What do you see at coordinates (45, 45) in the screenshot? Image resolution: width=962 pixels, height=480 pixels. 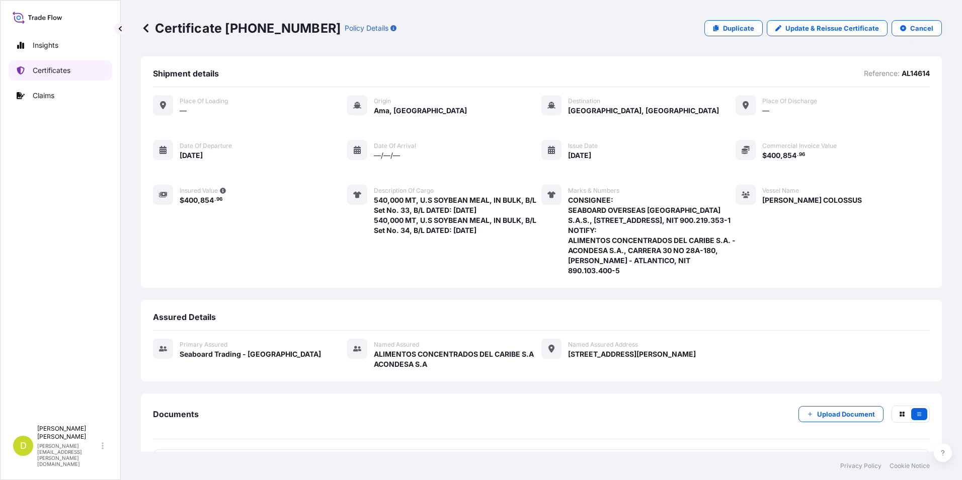 I see `p: Insights` at bounding box center [45, 45].